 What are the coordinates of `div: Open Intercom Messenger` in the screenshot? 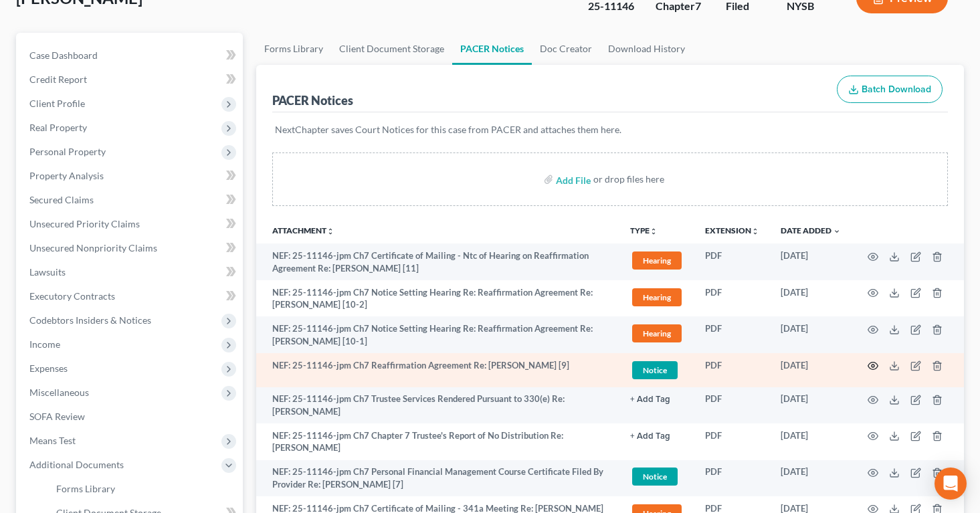 It's located at (951, 484).